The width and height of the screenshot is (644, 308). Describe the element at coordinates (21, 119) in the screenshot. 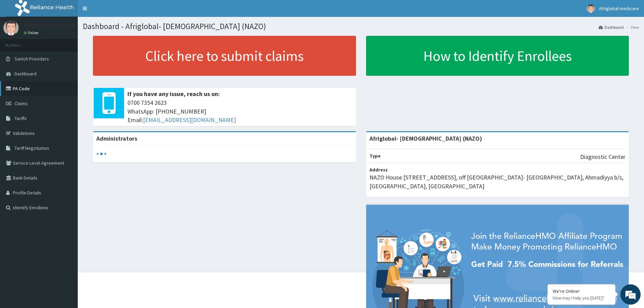

I see `span: Tariffs` at that location.